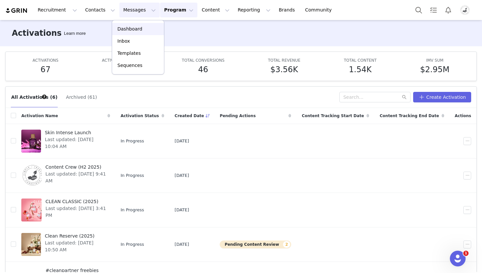 Image resolution: width=482 pixels, height=273 pixels. Describe the element at coordinates (466, 10) in the screenshot. I see `button: Profile` at that location.